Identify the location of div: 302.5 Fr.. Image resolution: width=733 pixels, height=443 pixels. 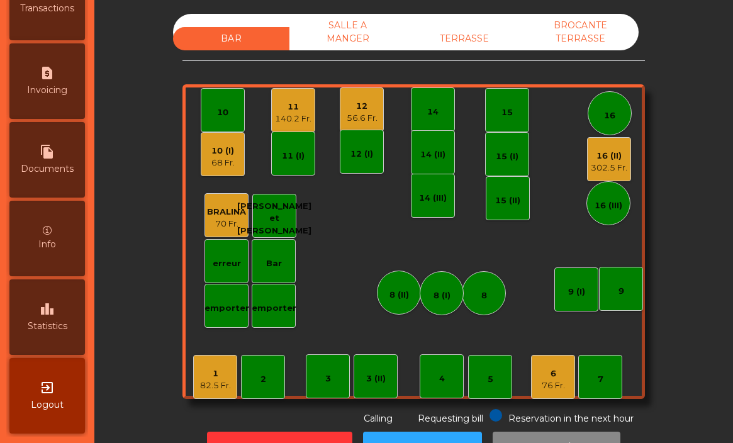
(609, 168).